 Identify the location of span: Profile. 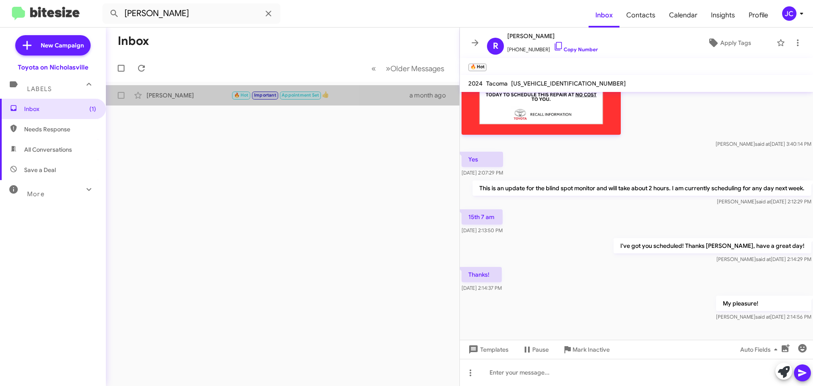
(758, 15).